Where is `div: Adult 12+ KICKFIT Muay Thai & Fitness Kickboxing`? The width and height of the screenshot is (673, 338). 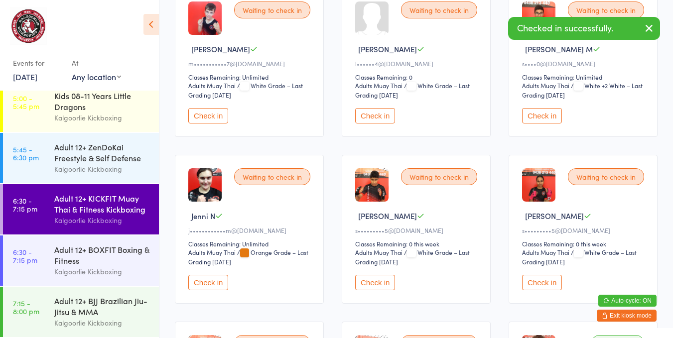
div: Adult 12+ KICKFIT Muay Thai & Fitness Kickboxing is located at coordinates (102, 204).